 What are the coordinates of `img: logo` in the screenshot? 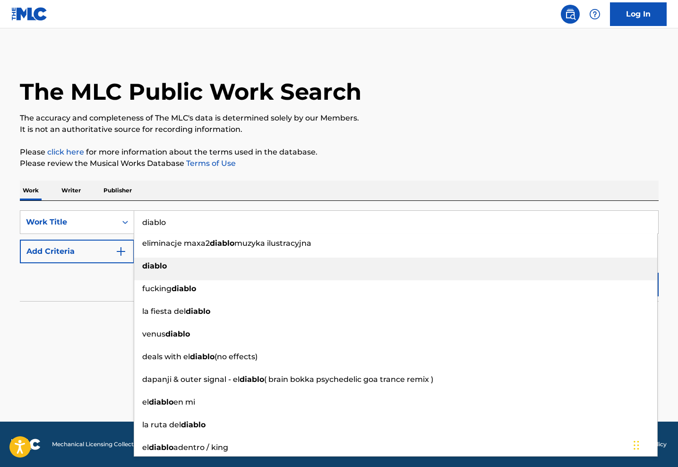 It's located at (26, 444).